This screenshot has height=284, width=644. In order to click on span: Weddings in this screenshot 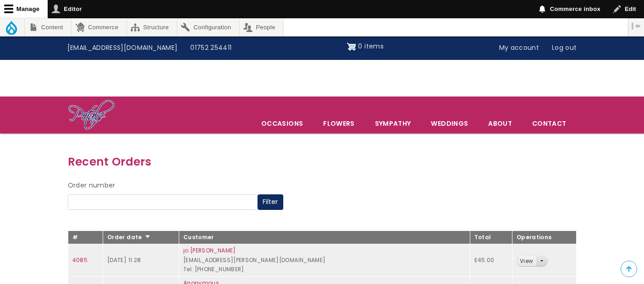, I will do `click(449, 124)`.